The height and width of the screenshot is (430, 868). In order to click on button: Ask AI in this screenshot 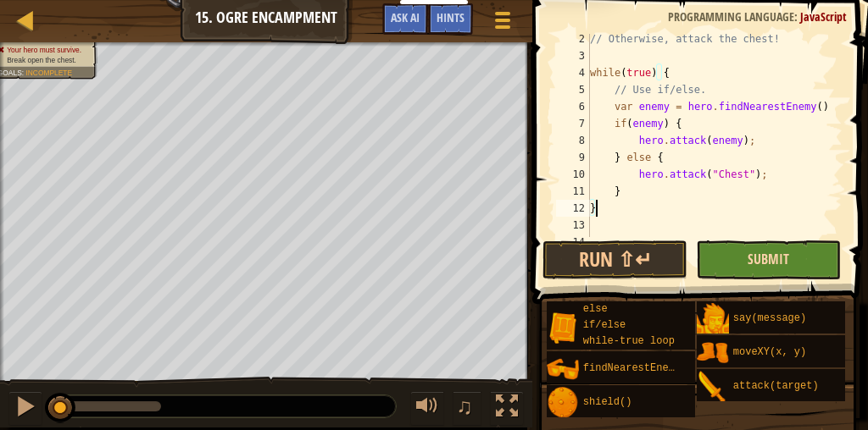, I will do `click(405, 19)`.